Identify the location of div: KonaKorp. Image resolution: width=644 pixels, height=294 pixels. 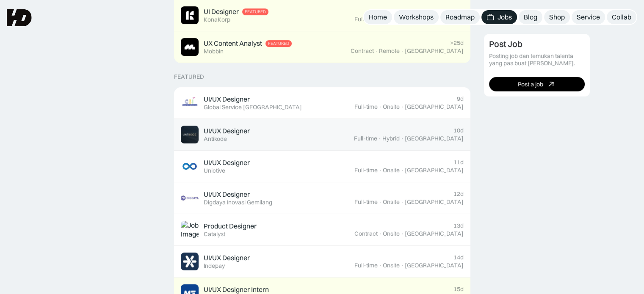
(217, 20).